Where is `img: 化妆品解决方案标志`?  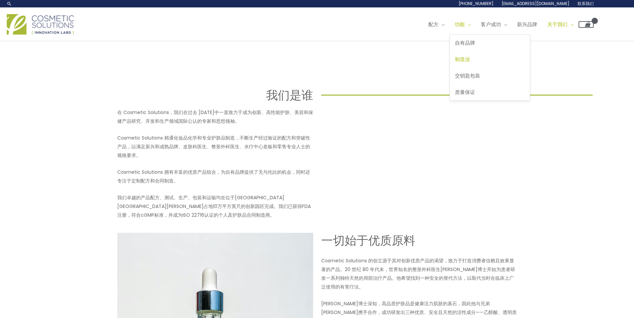 img: 化妆品解决方案标志 is located at coordinates (40, 24).